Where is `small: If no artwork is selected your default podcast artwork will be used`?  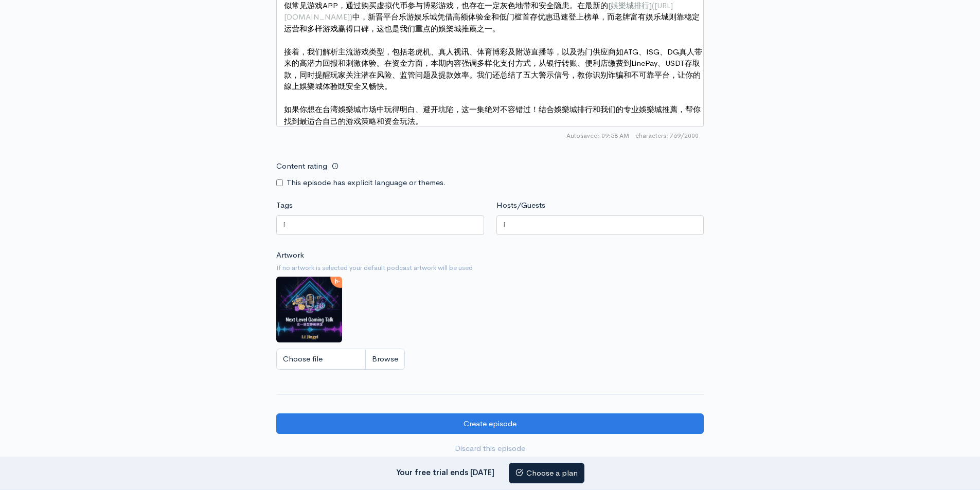 small: If no artwork is selected your default podcast artwork will be used is located at coordinates (490, 268).